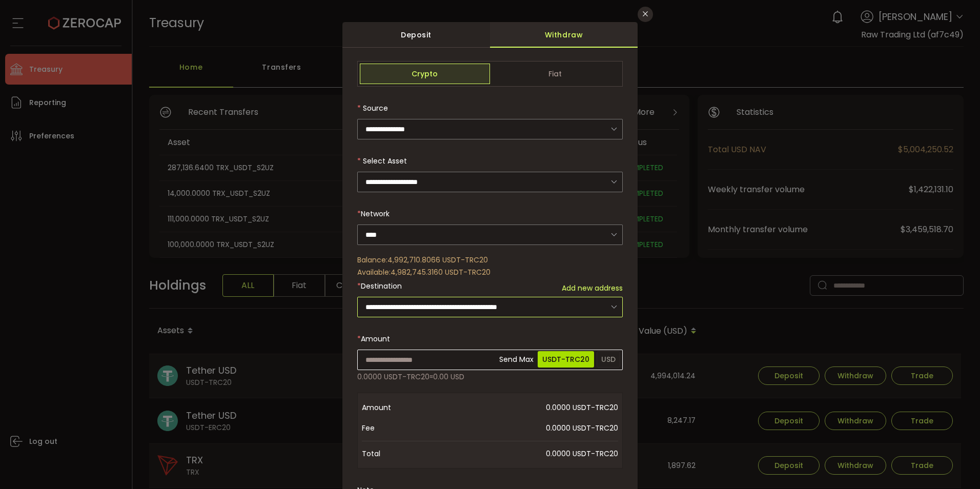  I want to click on label: Select Asset, so click(382, 161).